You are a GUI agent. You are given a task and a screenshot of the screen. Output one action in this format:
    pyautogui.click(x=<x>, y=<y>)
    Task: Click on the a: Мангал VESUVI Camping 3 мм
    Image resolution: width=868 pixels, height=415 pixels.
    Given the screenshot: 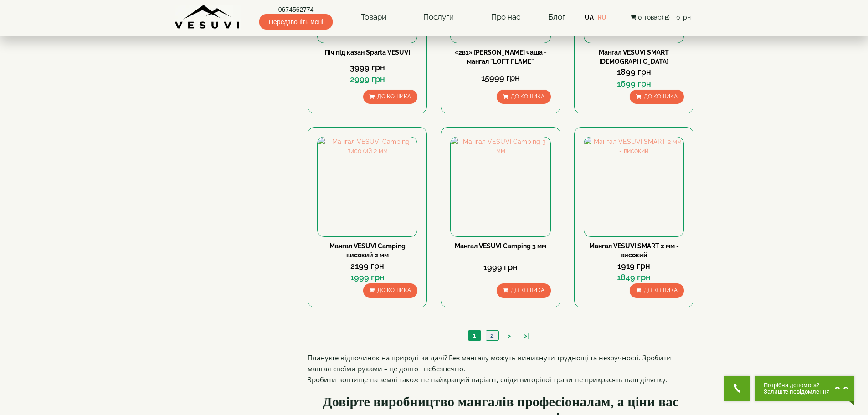 What is the action you would take?
    pyautogui.click(x=501, y=246)
    